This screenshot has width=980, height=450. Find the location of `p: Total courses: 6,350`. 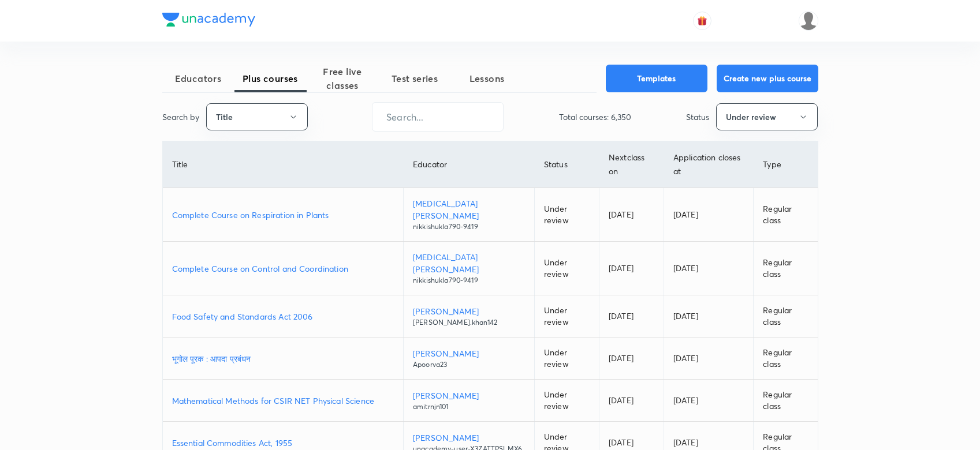

p: Total courses: 6,350 is located at coordinates (594, 116).